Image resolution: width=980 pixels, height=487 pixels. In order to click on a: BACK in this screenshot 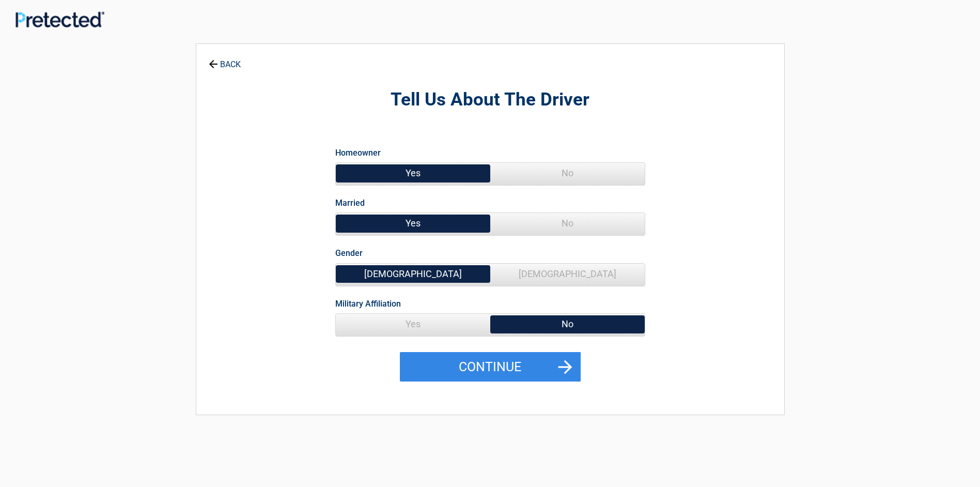, I will do `click(225, 60)`.